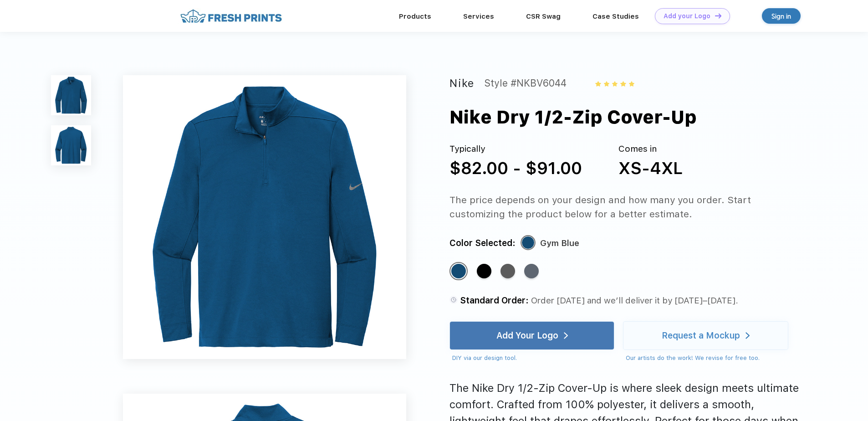  I want to click on div: Sign in, so click(781, 16).